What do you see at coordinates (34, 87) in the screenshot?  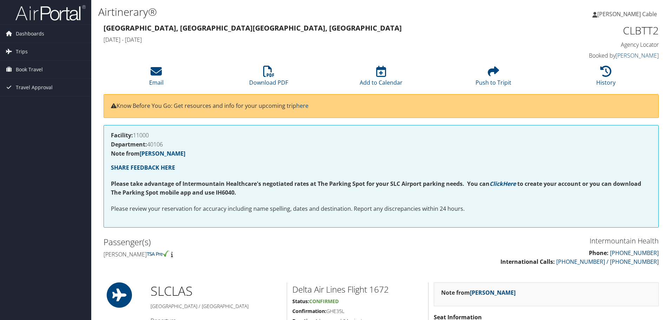 I see `span: Travel Approval` at bounding box center [34, 87].